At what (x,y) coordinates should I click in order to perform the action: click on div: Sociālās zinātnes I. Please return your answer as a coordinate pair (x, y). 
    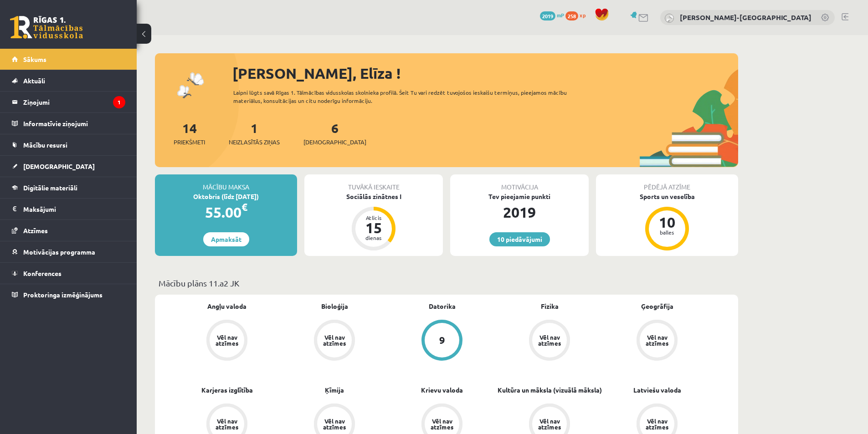
    Looking at the image, I should click on (373, 196).